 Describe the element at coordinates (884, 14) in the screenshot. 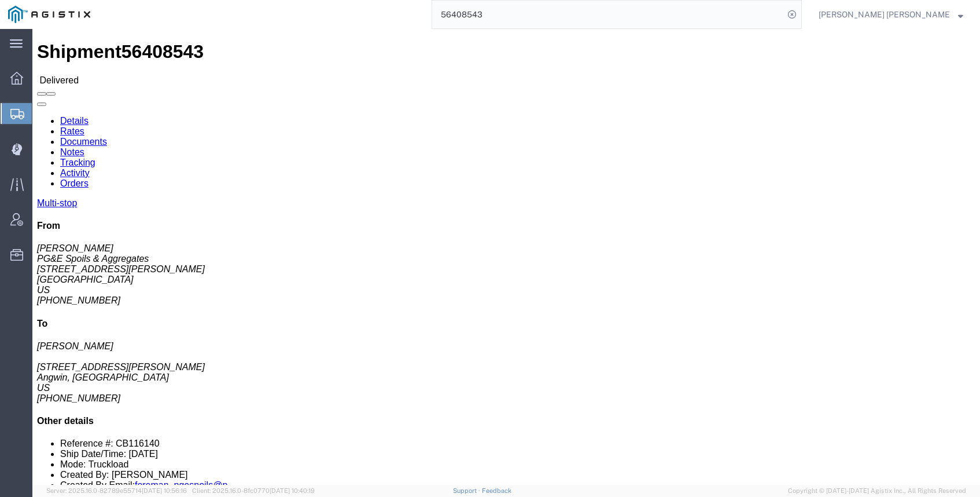

I see `span: Kayte Bray Dogali` at that location.